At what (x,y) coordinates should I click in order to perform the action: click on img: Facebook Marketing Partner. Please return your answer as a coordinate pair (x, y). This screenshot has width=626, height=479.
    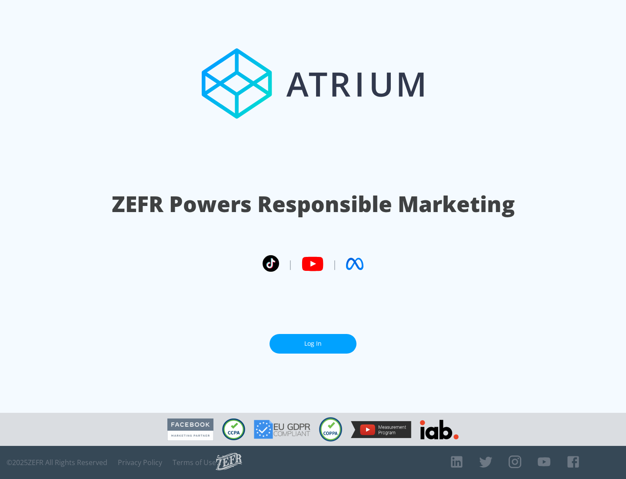
    Looking at the image, I should click on (191, 429).